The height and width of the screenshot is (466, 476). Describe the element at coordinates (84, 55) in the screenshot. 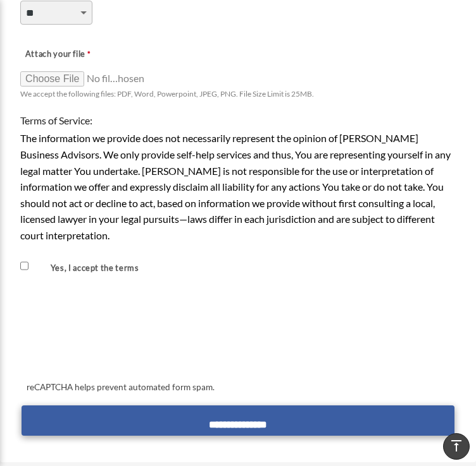

I see `label: Attach your file` at that location.